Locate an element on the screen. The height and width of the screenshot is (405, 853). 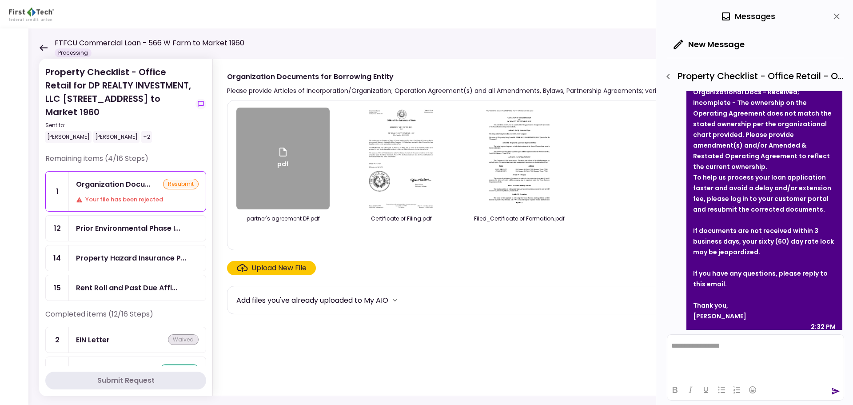
div: Please provide Articles of Incorporation/Organization; Operation Agreement(s) and all Amendments,... is located at coordinates (487, 91).